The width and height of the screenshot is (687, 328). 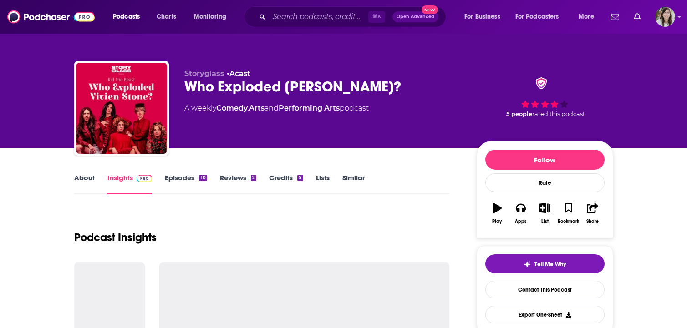 I want to click on div: Bookmark, so click(x=568, y=222).